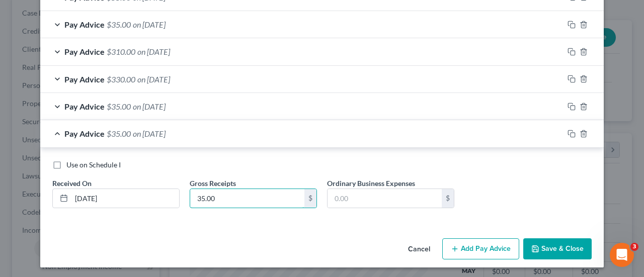 This screenshot has width=644, height=277. I want to click on span: $330.00, so click(121, 79).